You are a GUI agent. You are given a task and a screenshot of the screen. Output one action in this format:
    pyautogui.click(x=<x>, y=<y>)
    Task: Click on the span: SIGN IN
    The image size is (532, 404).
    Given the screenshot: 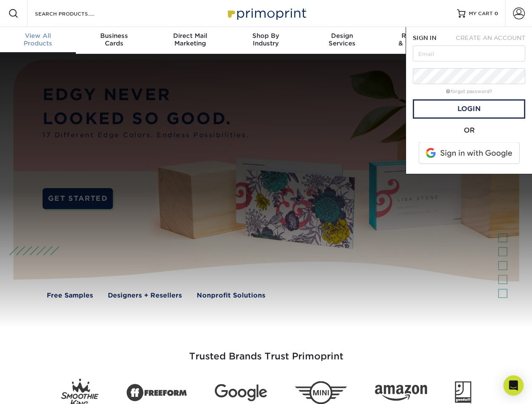 What is the action you would take?
    pyautogui.click(x=425, y=38)
    